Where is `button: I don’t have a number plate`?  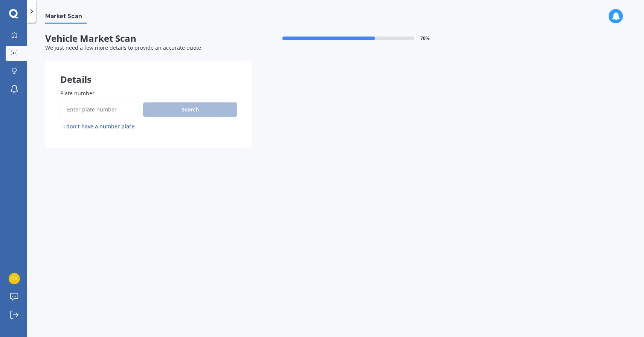
button: I don’t have a number plate is located at coordinates (98, 126).